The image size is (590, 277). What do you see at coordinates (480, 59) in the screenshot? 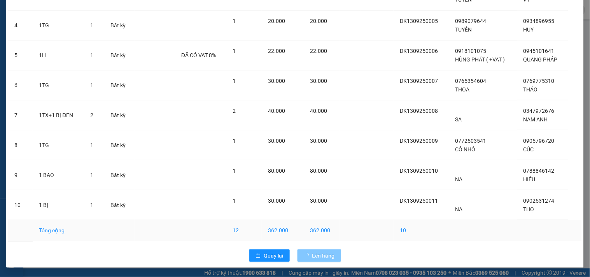
I see `span: HÙNG PHÁT ( +VAT )` at bounding box center [480, 59].